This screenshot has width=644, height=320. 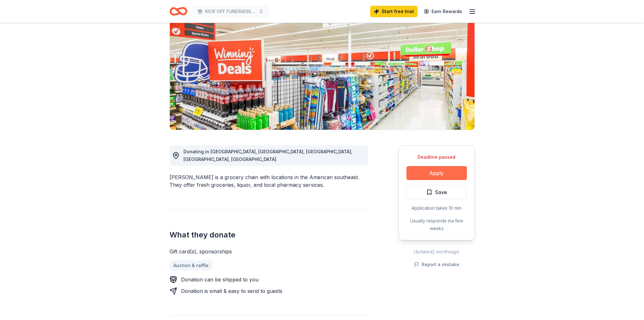 I want to click on a: Home, so click(x=178, y=11).